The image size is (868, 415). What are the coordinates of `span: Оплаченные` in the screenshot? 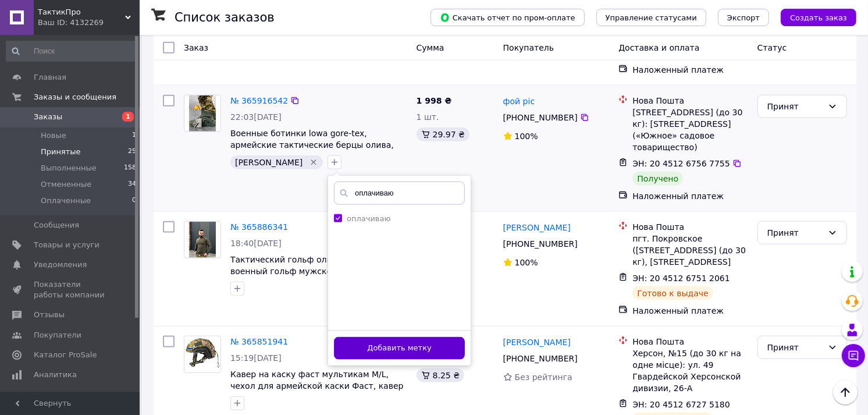 It's located at (66, 201).